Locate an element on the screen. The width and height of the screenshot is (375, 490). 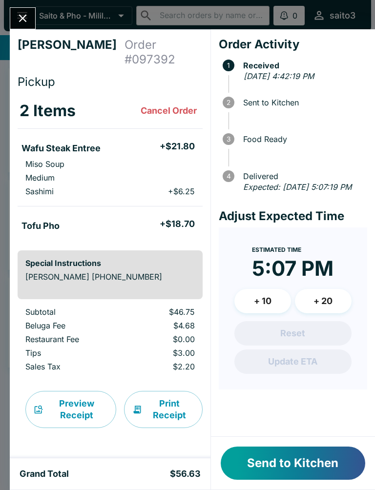
text: 1 is located at coordinates (228, 65).